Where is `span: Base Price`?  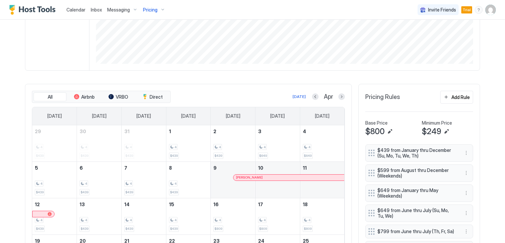
span: Base Price is located at coordinates (377, 123).